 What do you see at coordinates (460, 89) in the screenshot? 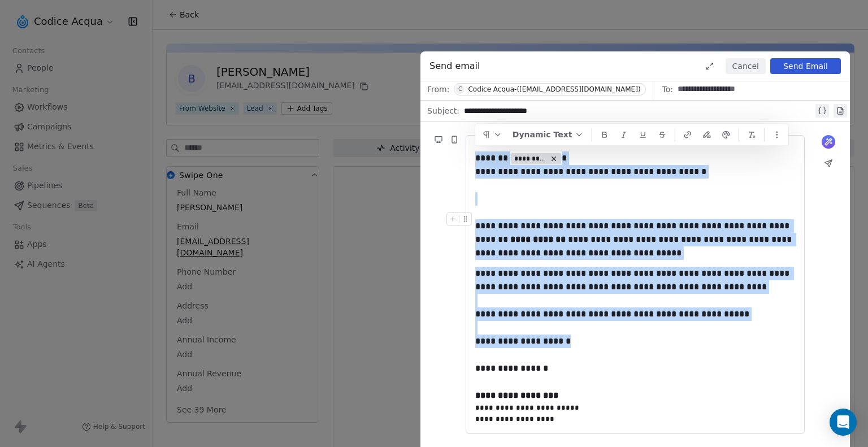
I see `div: C` at bounding box center [460, 89].